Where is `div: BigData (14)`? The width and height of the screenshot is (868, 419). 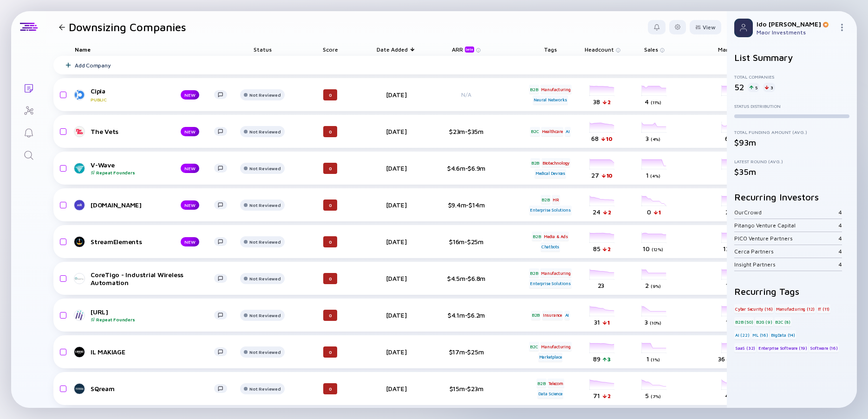
div: BigData (14) is located at coordinates (783, 334).